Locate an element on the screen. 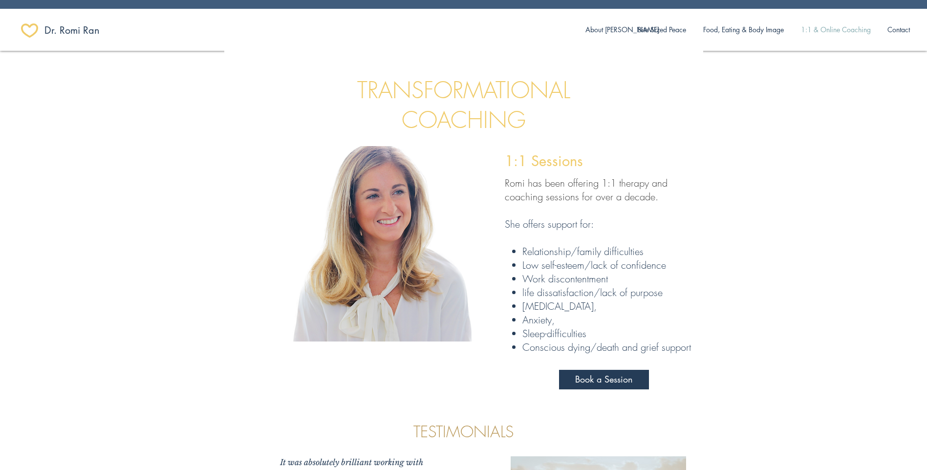  span: ​Dr. Romi Ran is located at coordinates (72, 30).